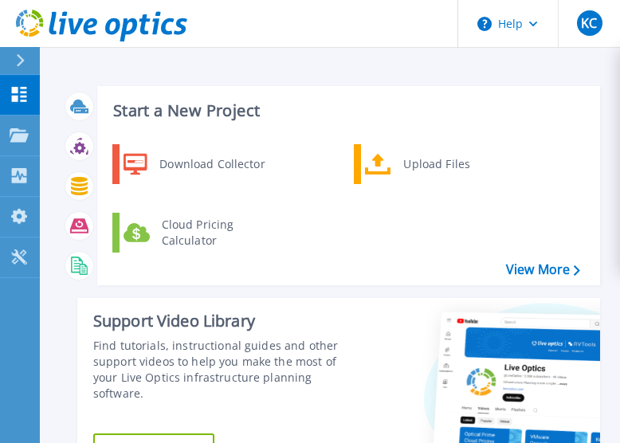 The height and width of the screenshot is (443, 620). Describe the element at coordinates (194, 164) in the screenshot. I see `a: Download Collector` at that location.